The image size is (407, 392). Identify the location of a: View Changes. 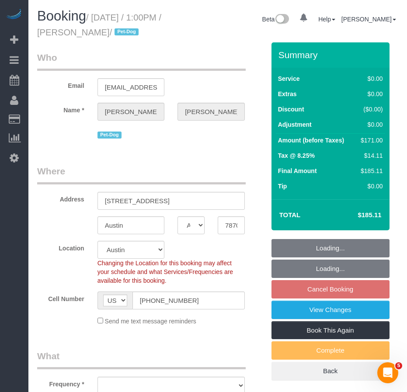
(330, 310).